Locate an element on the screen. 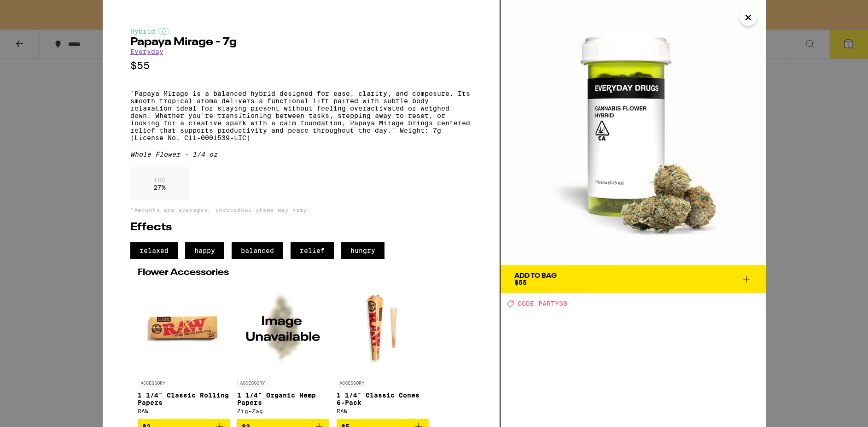  p: "Papaya Mirage is a balanced hybrid designed for ease, clarity, and composure. Its smooth tropica... is located at coordinates (301, 116).